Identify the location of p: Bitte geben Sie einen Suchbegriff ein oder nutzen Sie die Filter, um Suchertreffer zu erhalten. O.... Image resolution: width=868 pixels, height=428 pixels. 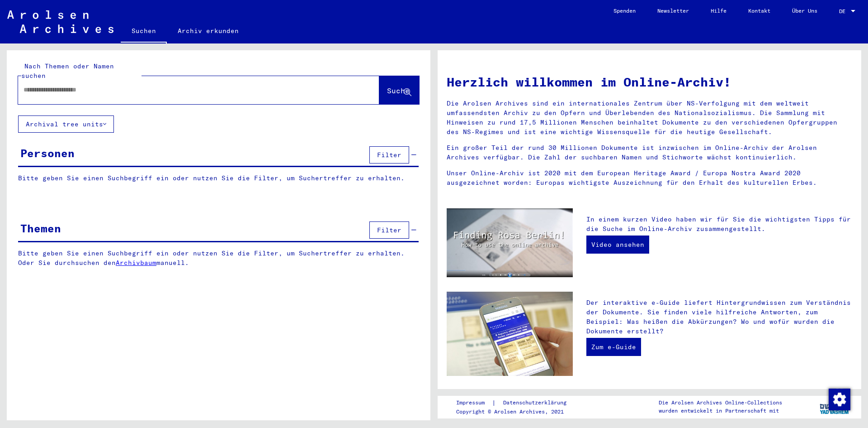
(219, 258).